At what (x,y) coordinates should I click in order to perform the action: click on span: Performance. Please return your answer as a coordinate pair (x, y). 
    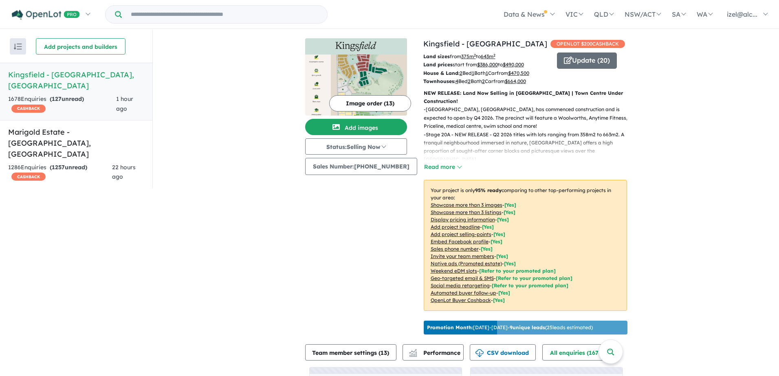
    Looking at the image, I should click on (435, 353).